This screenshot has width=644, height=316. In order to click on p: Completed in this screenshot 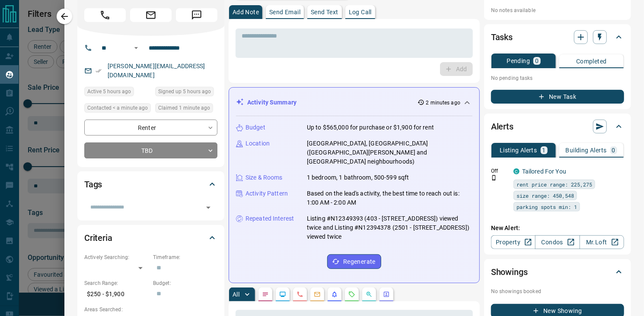, I will do `click(591, 61)`.